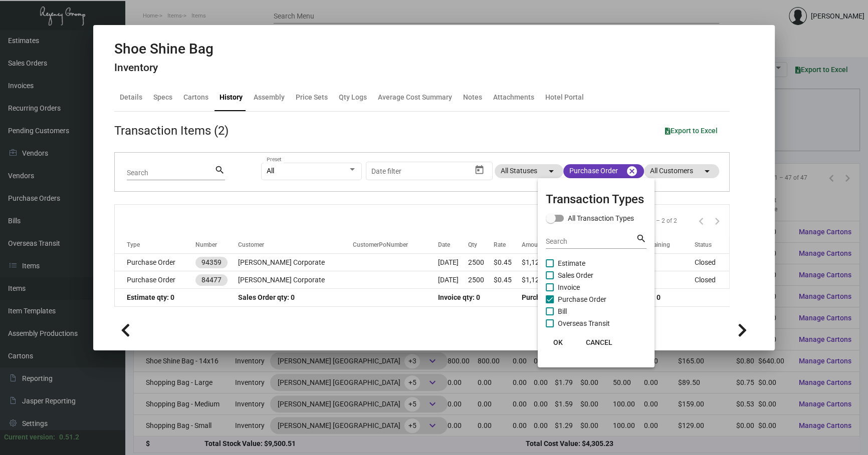 This screenshot has width=868, height=455. I want to click on span: Purchase Order, so click(582, 300).